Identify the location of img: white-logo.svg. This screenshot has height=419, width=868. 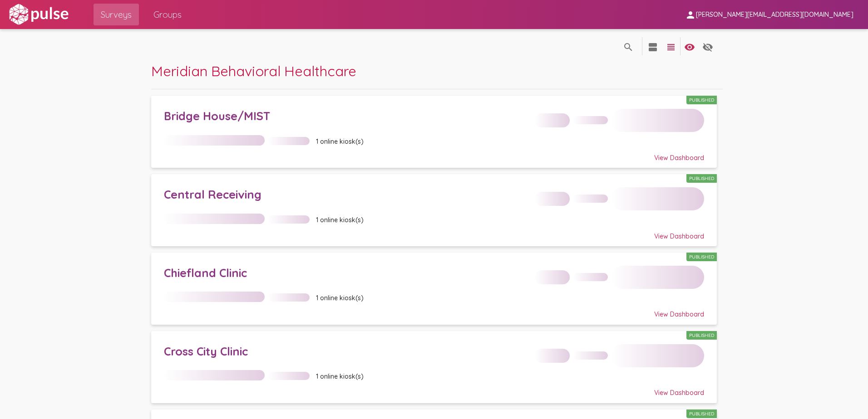
(39, 14).